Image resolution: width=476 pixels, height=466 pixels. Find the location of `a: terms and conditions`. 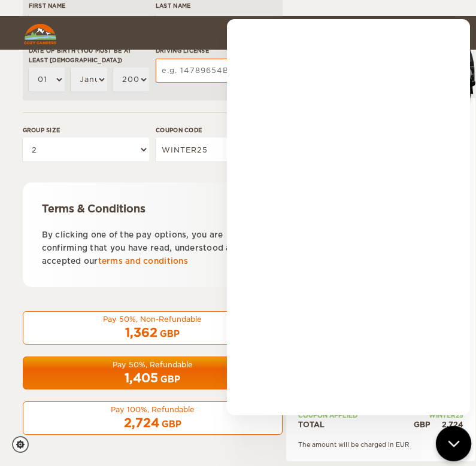

a: terms and conditions is located at coordinates (143, 261).